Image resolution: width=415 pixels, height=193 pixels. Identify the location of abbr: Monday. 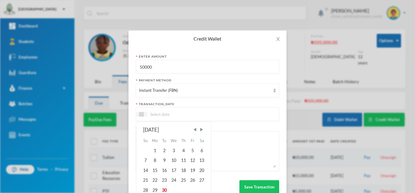
(155, 140).